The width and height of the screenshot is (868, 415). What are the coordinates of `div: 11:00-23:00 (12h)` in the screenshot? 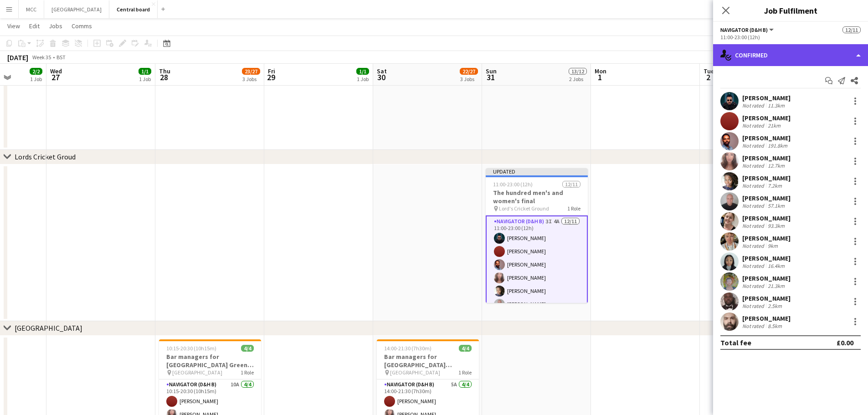 It's located at (791, 36).